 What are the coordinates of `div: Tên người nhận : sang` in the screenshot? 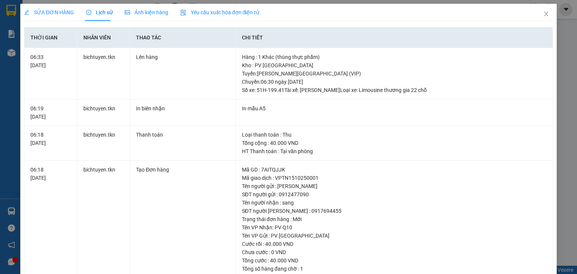 It's located at (395, 203).